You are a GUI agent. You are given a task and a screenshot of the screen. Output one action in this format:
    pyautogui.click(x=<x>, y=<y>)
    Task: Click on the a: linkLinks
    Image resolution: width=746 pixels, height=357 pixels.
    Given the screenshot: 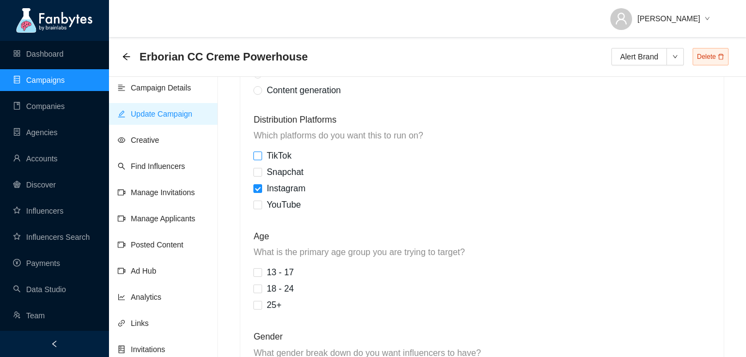 What is the action you would take?
    pyautogui.click(x=133, y=323)
    